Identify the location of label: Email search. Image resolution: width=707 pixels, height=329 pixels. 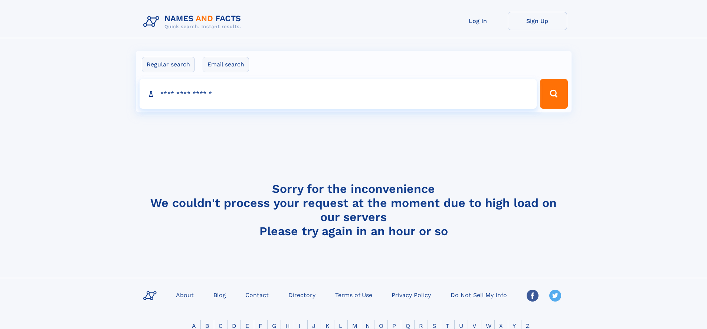
(226, 65).